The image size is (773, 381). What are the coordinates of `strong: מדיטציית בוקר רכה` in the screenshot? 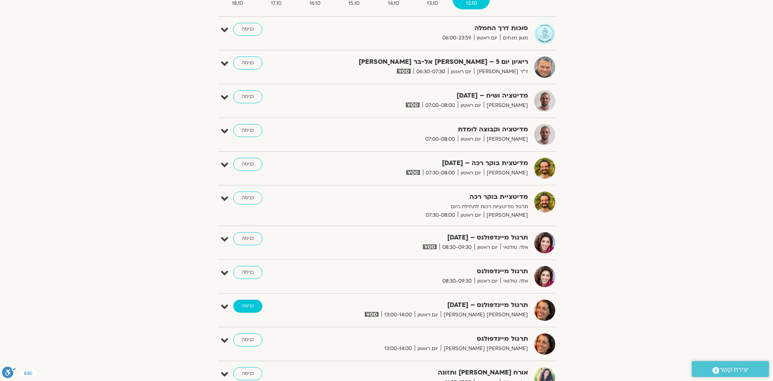 It's located at (428, 197).